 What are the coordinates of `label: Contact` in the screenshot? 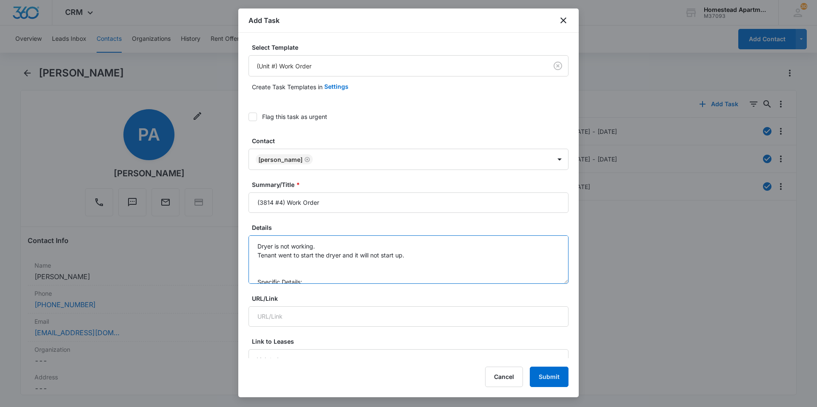 It's located at (412, 141).